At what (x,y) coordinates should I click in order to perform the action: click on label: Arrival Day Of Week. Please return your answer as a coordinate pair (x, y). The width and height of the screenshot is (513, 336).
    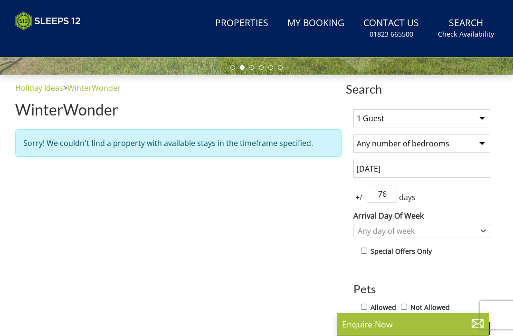
    Looking at the image, I should click on (422, 216).